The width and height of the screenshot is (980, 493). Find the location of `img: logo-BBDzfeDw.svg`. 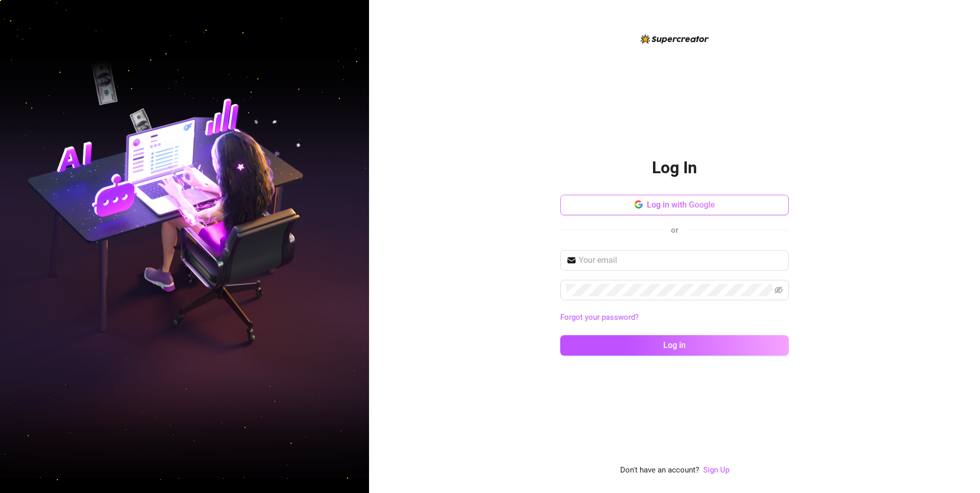

img: logo-BBDzfeDw.svg is located at coordinates (675, 39).